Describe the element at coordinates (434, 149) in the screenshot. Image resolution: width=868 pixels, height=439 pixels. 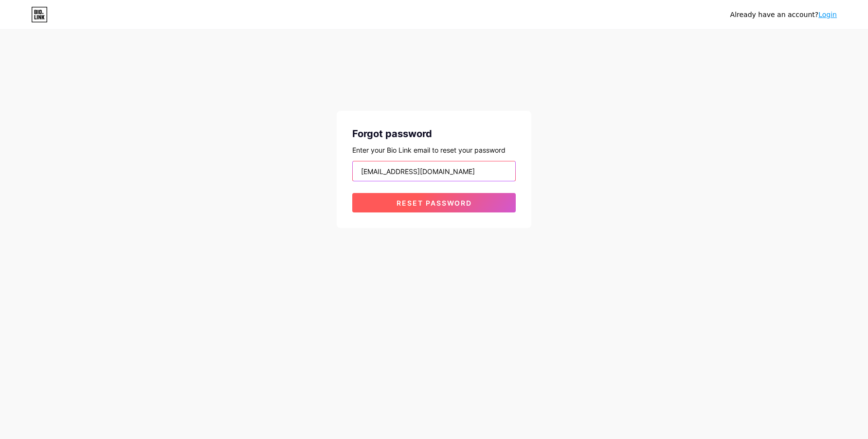
I see `div: Enter your Bio Link email to reset your password` at that location.